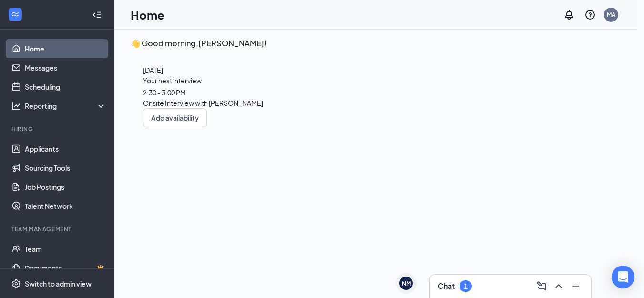  Describe the element at coordinates (623, 277) in the screenshot. I see `div: Open Intercom Messenger` at that location.